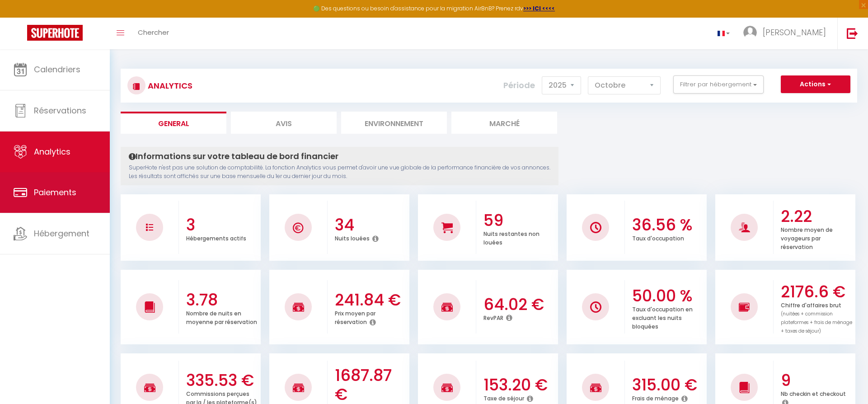 This screenshot has width=868, height=404. Describe the element at coordinates (512, 237) in the screenshot. I see `p: Nuits restantes non louées` at that location.